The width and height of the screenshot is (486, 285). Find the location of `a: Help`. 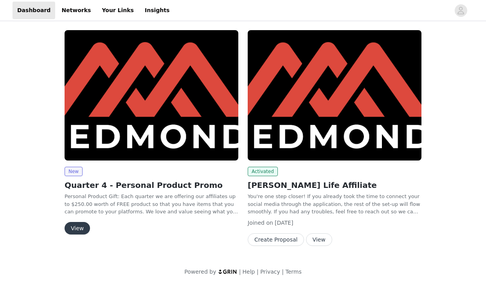

a: Help is located at coordinates (249, 271).